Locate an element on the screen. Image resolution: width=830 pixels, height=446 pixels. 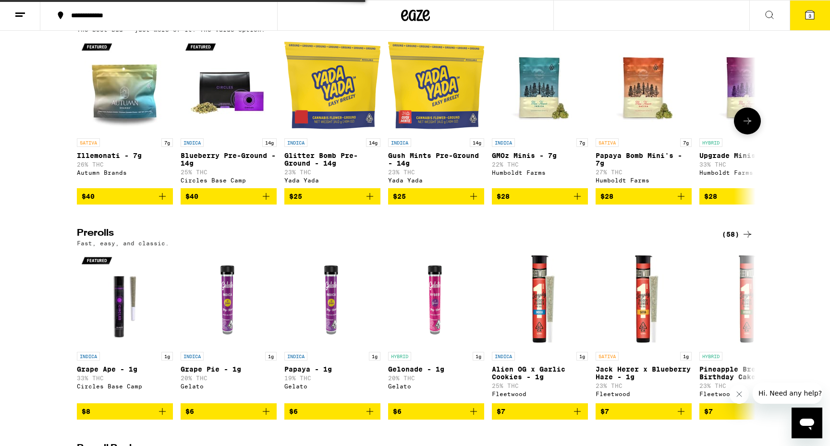
img: Gelato - Grape Pie - 1g is located at coordinates (229, 299).